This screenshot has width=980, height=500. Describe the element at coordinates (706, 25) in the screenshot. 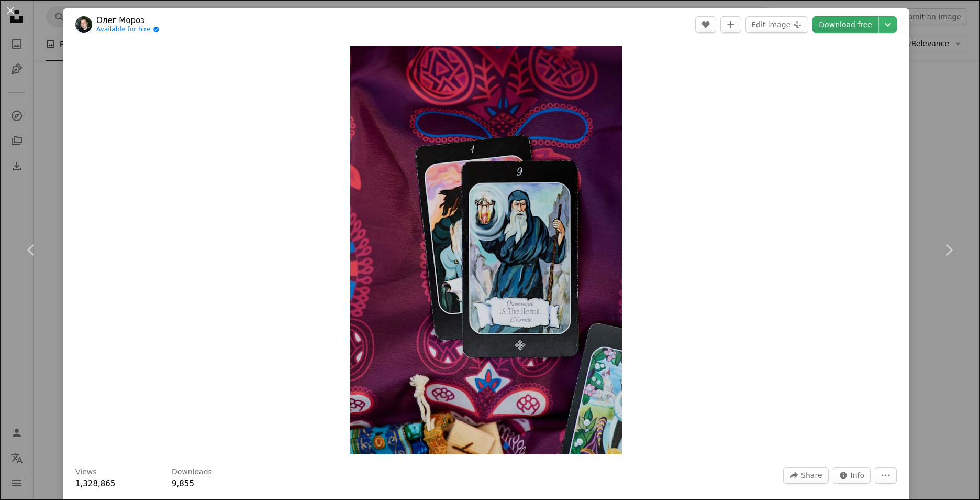

I see `button: Like` at that location.